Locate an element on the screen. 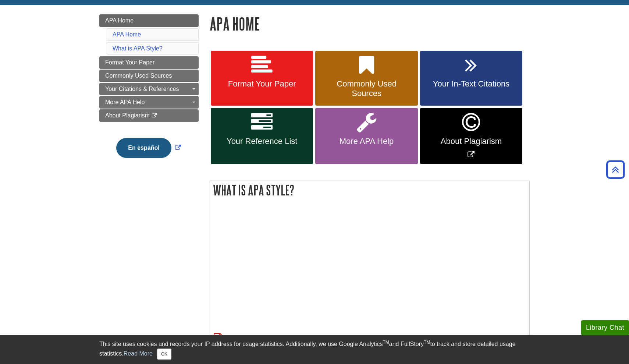 This screenshot has height=364, width=629. a: Your Reference List is located at coordinates (262, 136).